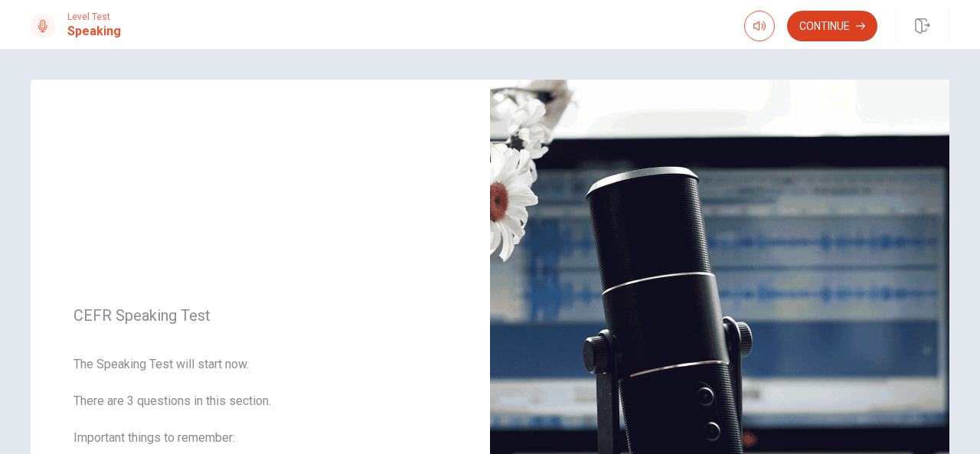 The width and height of the screenshot is (980, 454). What do you see at coordinates (832, 26) in the screenshot?
I see `button: Continue` at bounding box center [832, 26].